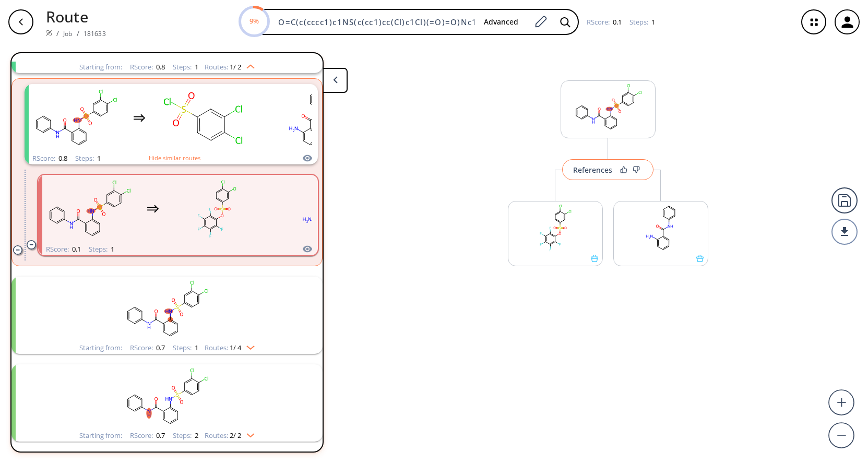 This screenshot has height=463, width=868. What do you see at coordinates (49, 32) in the screenshot?
I see `img: Spaya logo` at bounding box center [49, 32].